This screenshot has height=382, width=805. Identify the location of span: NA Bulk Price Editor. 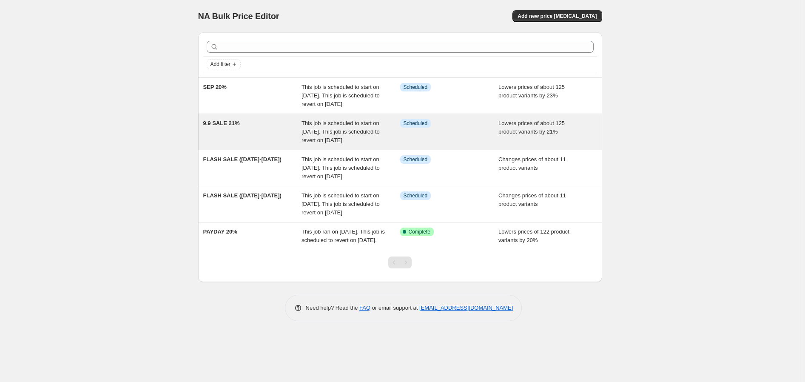
(239, 16).